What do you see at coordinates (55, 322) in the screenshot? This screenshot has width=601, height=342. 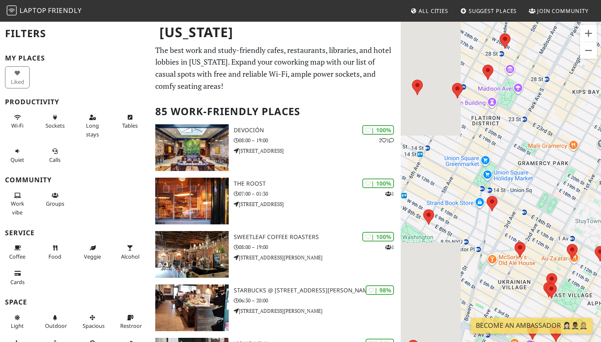 I see `button: Outdoor` at bounding box center [55, 322].